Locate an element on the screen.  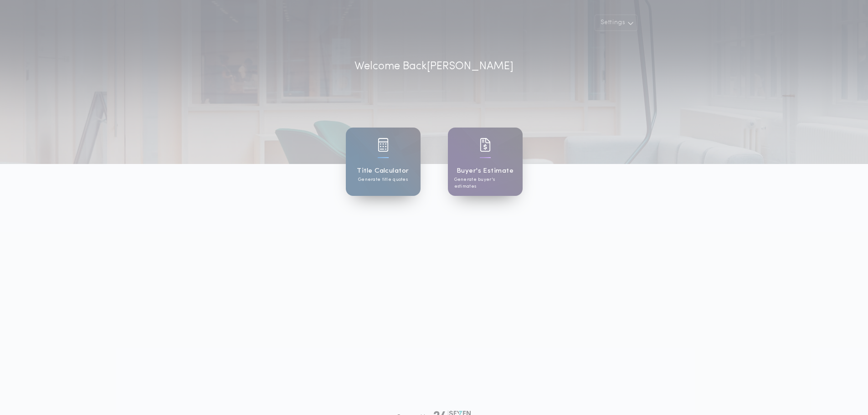
h1: Buyer's Estimate is located at coordinates (484, 171).